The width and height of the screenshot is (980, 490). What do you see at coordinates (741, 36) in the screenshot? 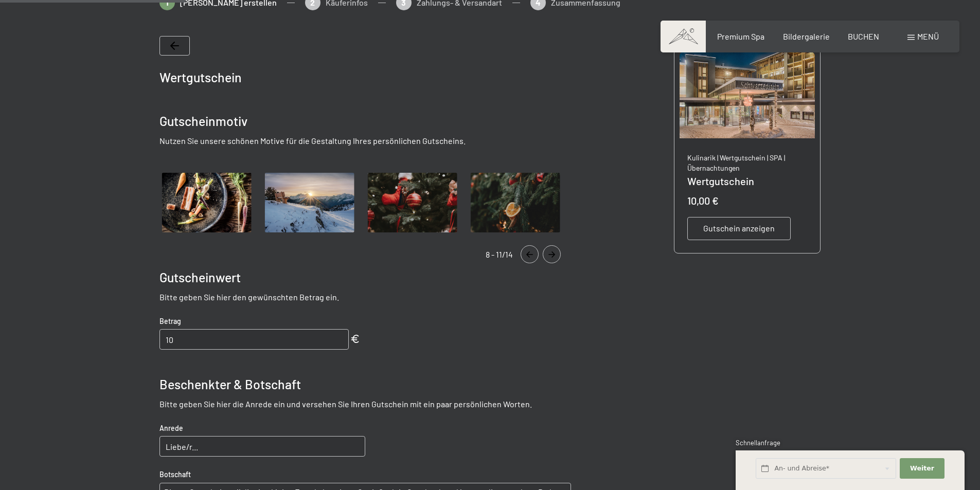
I see `a: Premium Spa` at bounding box center [741, 36].